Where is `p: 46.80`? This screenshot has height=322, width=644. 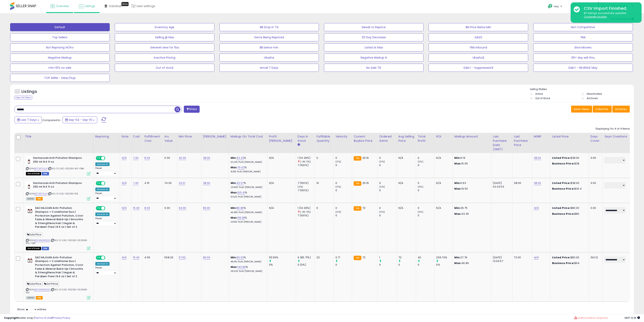
p: 46.80 is located at coordinates (472, 263).